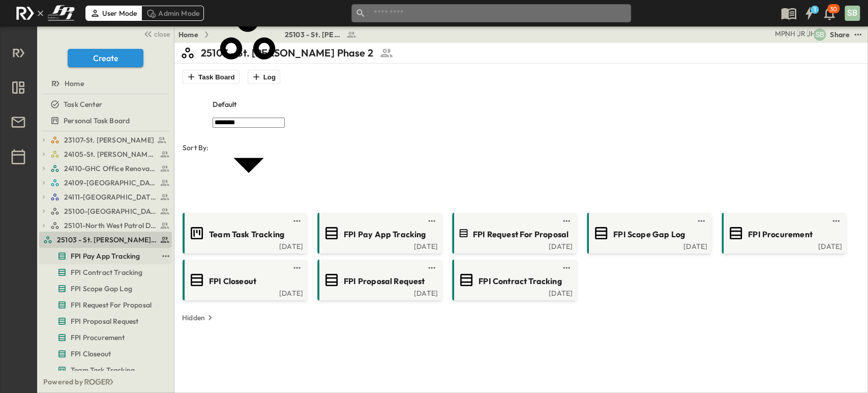 This screenshot has height=393, width=868. Describe the element at coordinates (110, 140) in the screenshot. I see `a: 23107-St. Martin De Porres` at that location.